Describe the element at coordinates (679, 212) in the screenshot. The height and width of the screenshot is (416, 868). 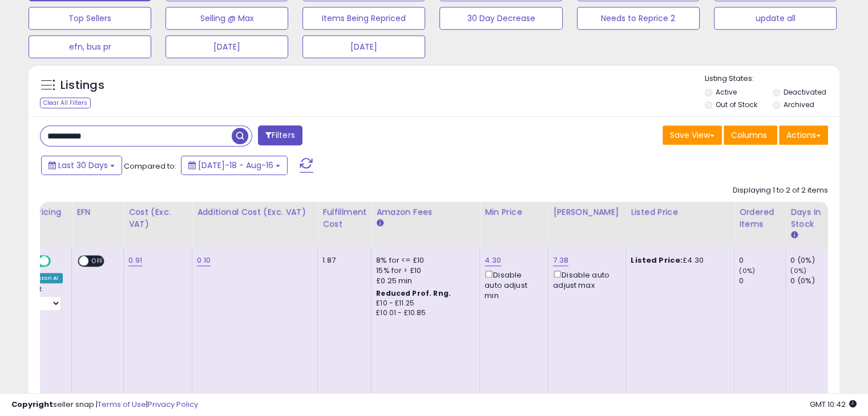
I see `div: Listed Price` at that location.